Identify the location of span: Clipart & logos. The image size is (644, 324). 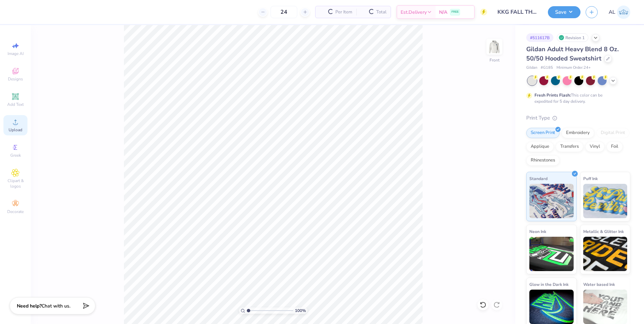
(15, 183).